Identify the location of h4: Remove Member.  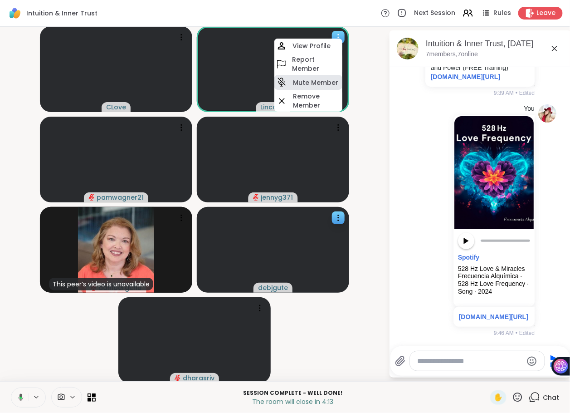
(316, 101).